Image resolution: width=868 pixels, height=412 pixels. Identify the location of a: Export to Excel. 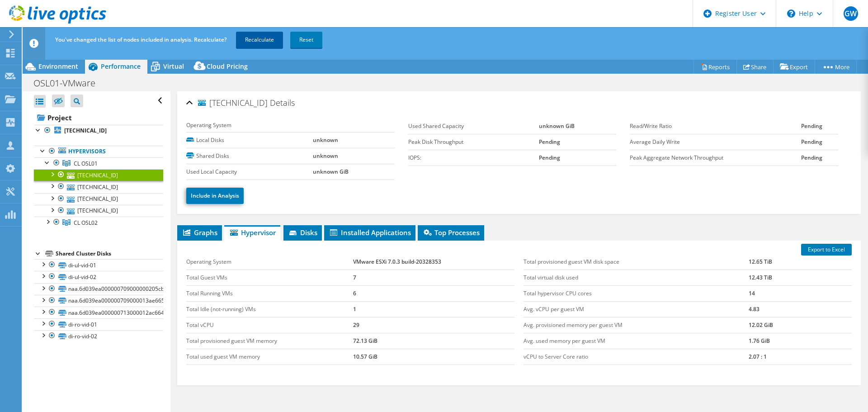
(826, 250).